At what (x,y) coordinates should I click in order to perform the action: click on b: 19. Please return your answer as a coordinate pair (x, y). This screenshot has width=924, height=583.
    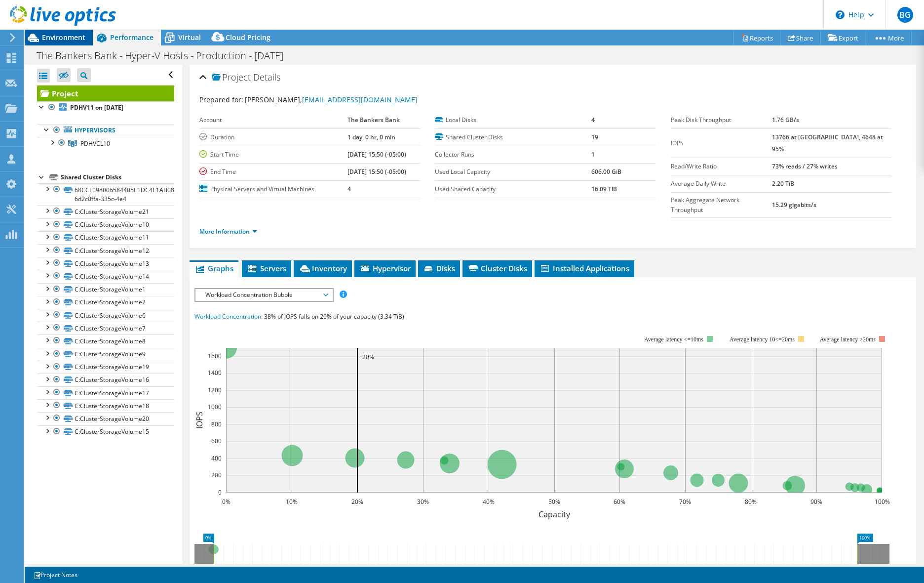
    Looking at the image, I should click on (595, 136).